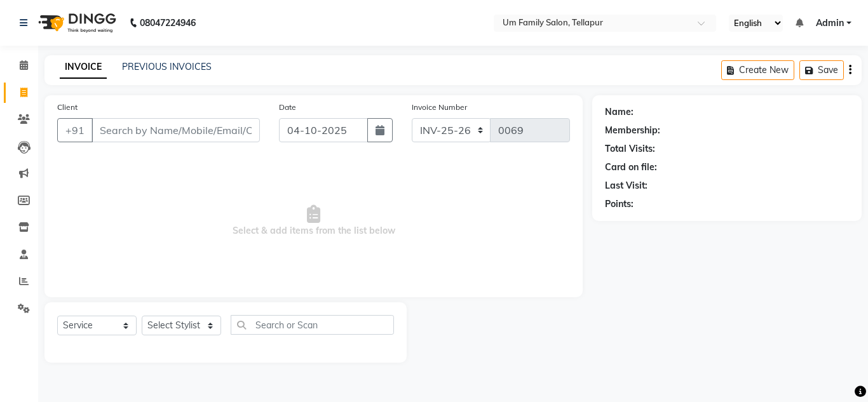 Image resolution: width=868 pixels, height=402 pixels. What do you see at coordinates (619, 112) in the screenshot?
I see `div: Name:` at bounding box center [619, 112].